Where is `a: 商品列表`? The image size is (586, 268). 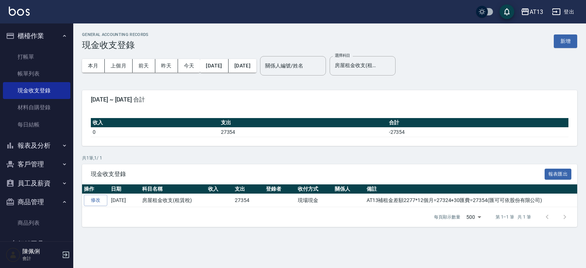
a: 商品列表 is located at coordinates (37, 223).